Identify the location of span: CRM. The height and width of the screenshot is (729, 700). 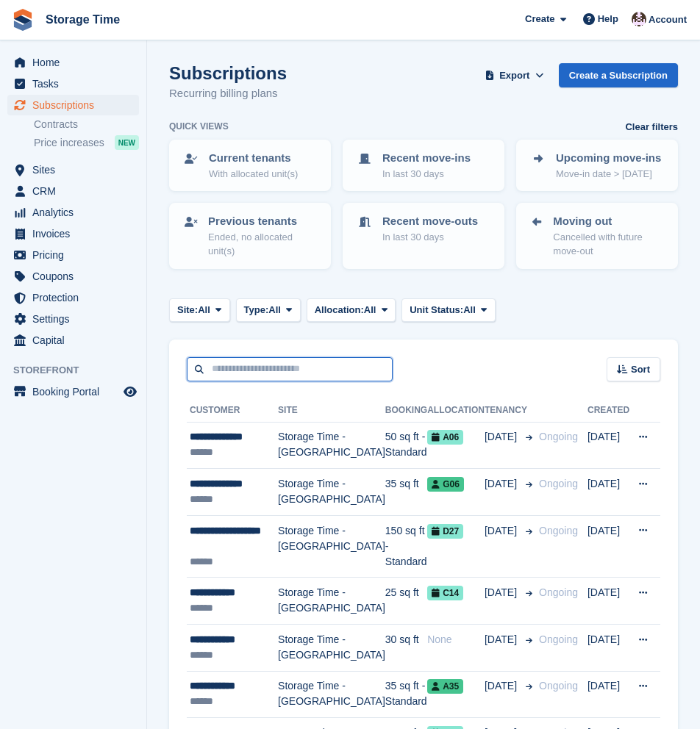
(76, 191).